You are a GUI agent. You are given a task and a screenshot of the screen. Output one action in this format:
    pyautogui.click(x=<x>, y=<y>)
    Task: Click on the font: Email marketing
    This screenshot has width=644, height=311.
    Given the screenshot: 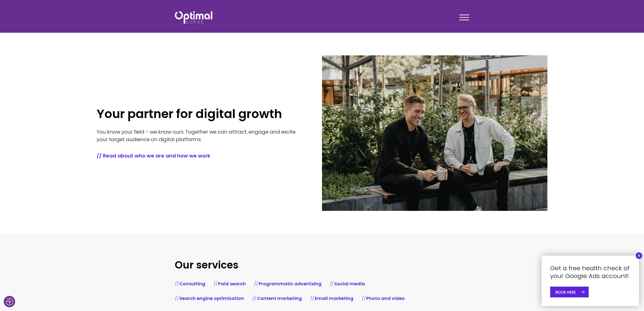 What is the action you would take?
    pyautogui.click(x=334, y=298)
    